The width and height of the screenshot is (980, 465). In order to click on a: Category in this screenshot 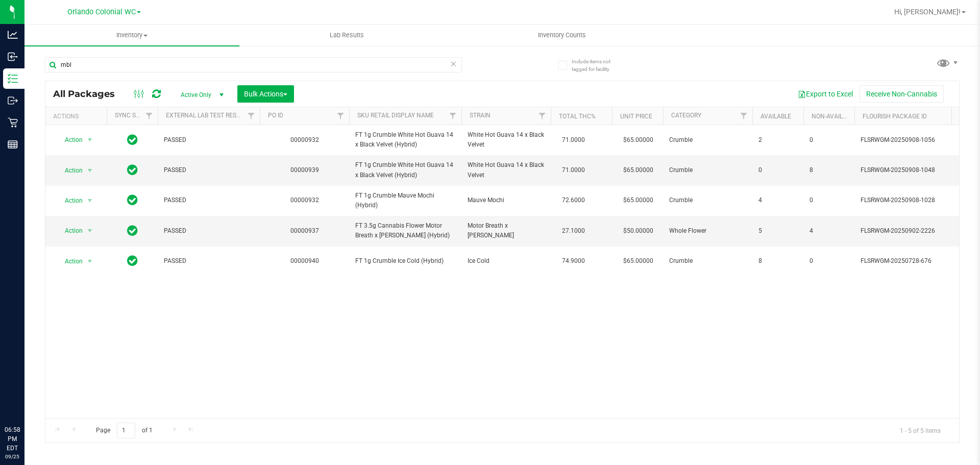, I will do `click(686, 115)`.